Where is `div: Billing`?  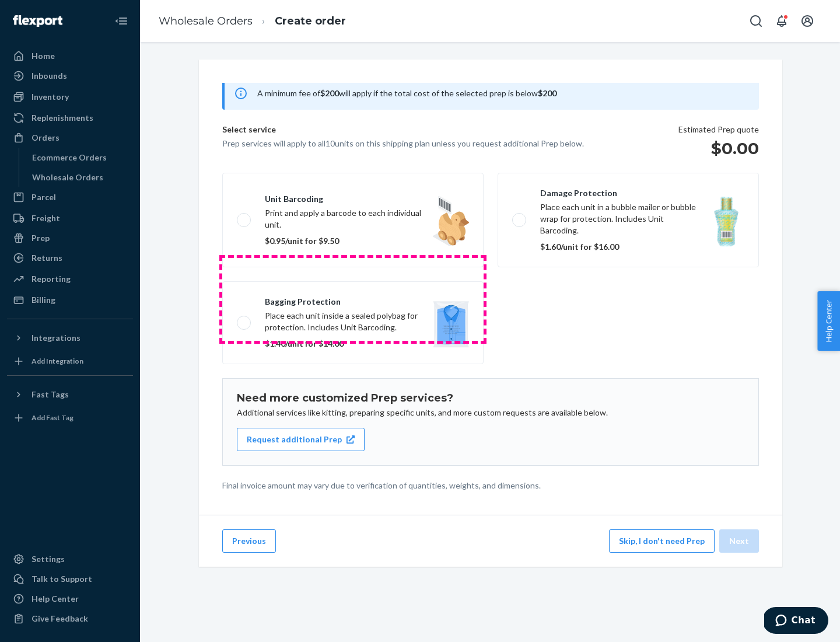 div: Billing is located at coordinates (43, 300).